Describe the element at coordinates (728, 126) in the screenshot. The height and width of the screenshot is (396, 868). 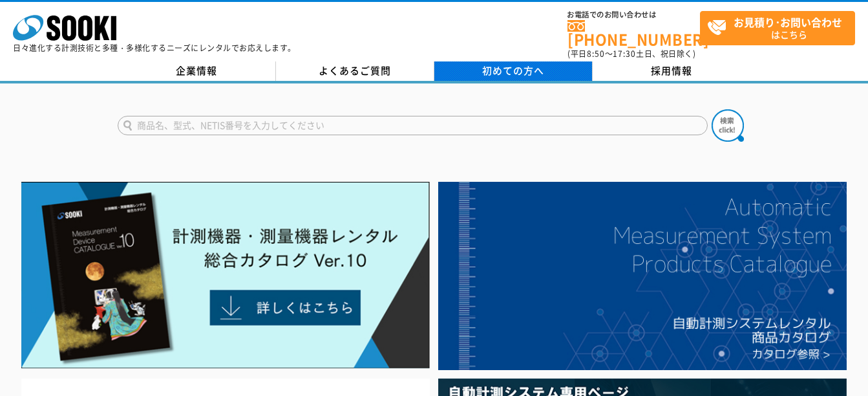
I see `img: btn_search.png` at that location.